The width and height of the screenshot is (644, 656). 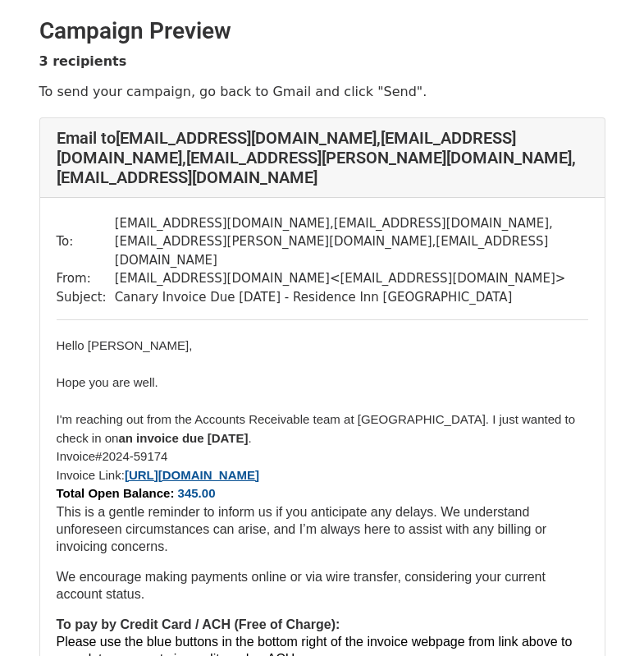 What do you see at coordinates (83, 60) in the screenshot?
I see `strong: 3 recipients` at bounding box center [83, 60].